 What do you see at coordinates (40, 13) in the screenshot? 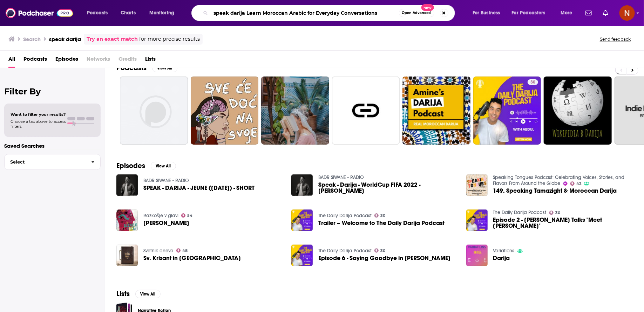
I see `a: Podchaser - Follow, Share and Rate Podcasts` at bounding box center [40, 13].